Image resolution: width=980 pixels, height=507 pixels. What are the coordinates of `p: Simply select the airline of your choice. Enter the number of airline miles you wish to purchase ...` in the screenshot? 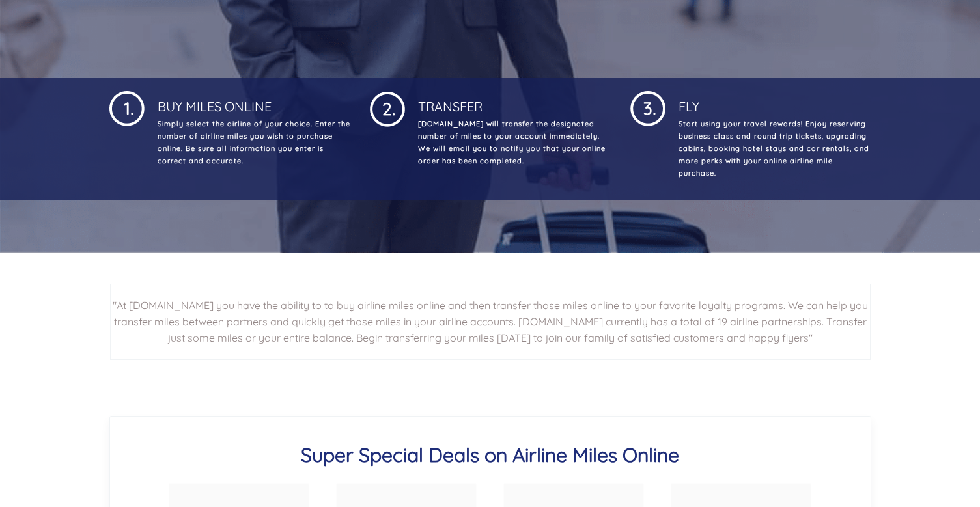 It's located at (253, 143).